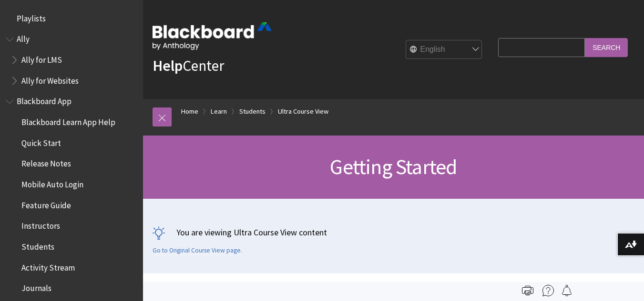  I want to click on nav: Book outline for Playlists, so click(72, 19).